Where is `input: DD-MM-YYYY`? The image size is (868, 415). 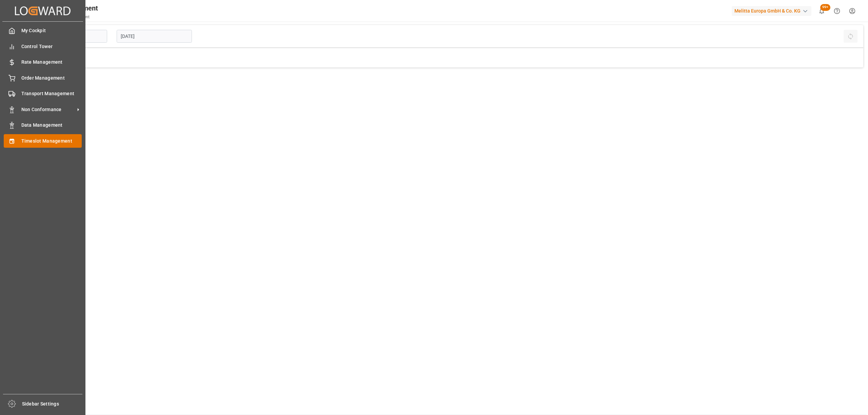 input: DD-MM-YYYY is located at coordinates (154, 36).